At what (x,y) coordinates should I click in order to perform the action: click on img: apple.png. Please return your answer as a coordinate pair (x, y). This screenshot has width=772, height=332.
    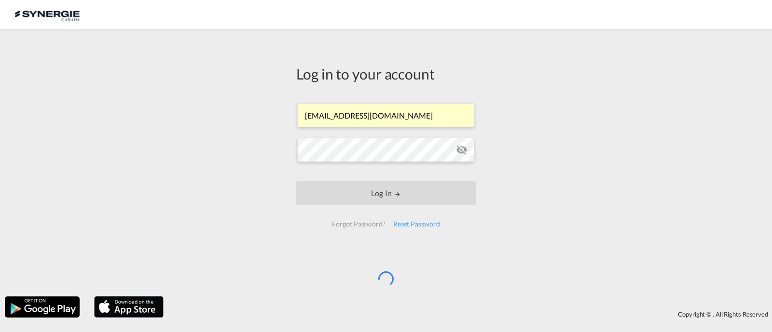
    Looking at the image, I should click on (129, 307).